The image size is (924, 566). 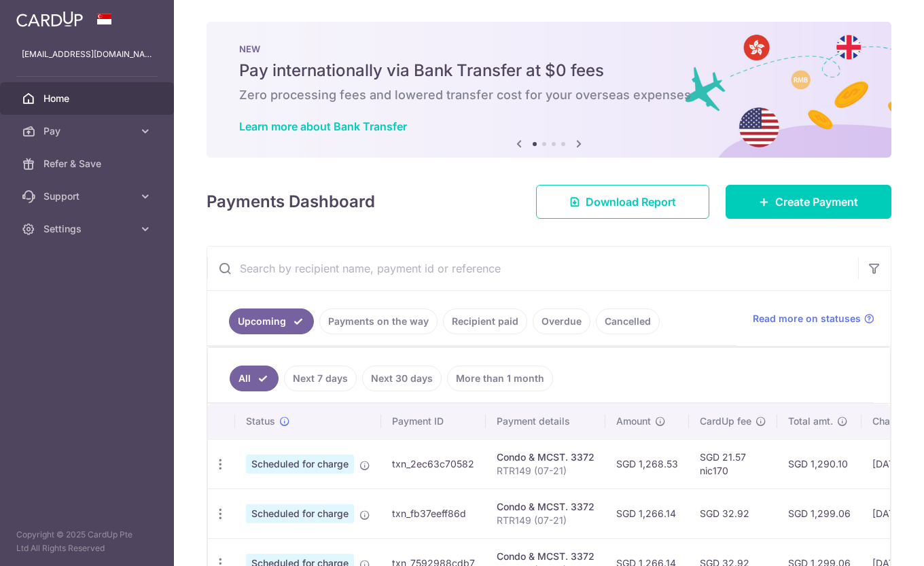 What do you see at coordinates (433, 421) in the screenshot?
I see `th: Payment ID` at bounding box center [433, 421].